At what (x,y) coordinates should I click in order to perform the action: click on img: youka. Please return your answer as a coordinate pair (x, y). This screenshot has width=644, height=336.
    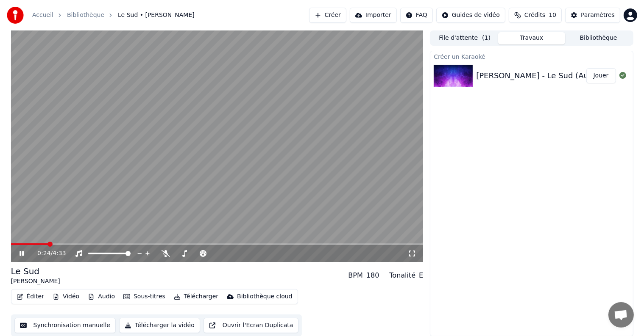
    Looking at the image, I should click on (15, 15).